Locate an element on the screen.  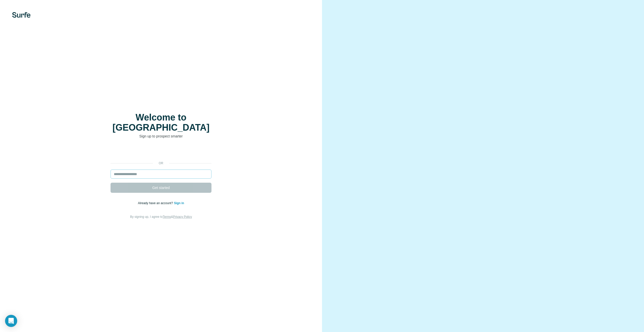
a: Terms is located at coordinates (167, 217).